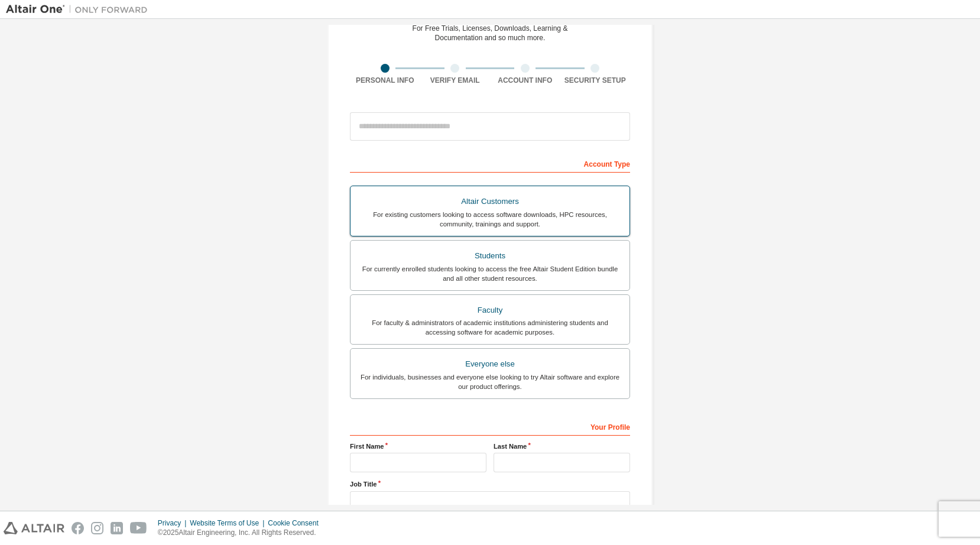 This screenshot has width=980, height=545. I want to click on div: For Free Trials, Licenses, Downloads, Learning & Documentation and so much more., so click(490, 33).